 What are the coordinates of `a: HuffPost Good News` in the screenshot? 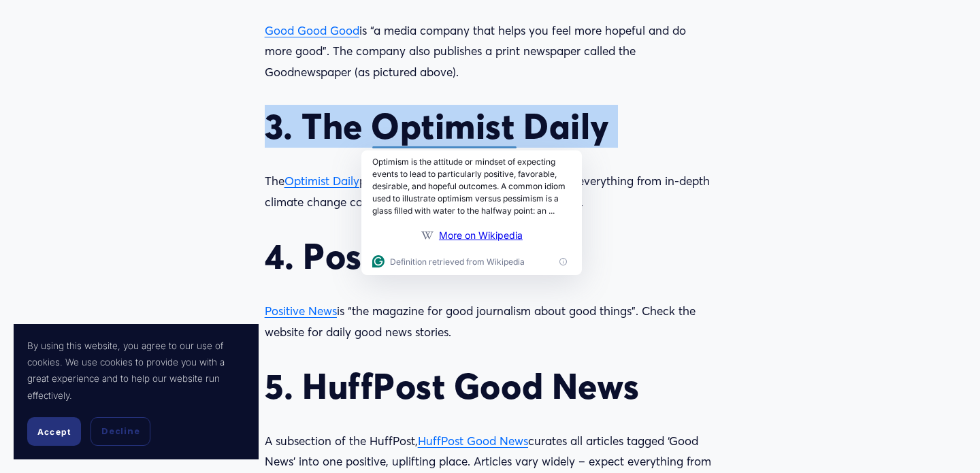 It's located at (473, 440).